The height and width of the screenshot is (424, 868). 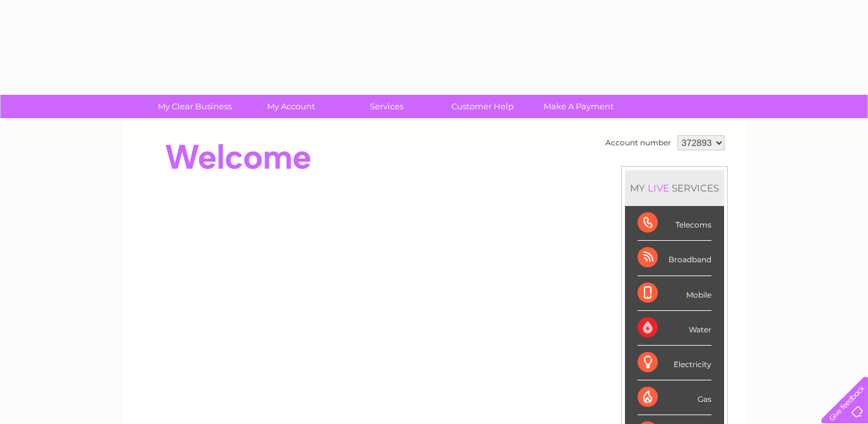 What do you see at coordinates (386, 106) in the screenshot?
I see `a: Services` at bounding box center [386, 106].